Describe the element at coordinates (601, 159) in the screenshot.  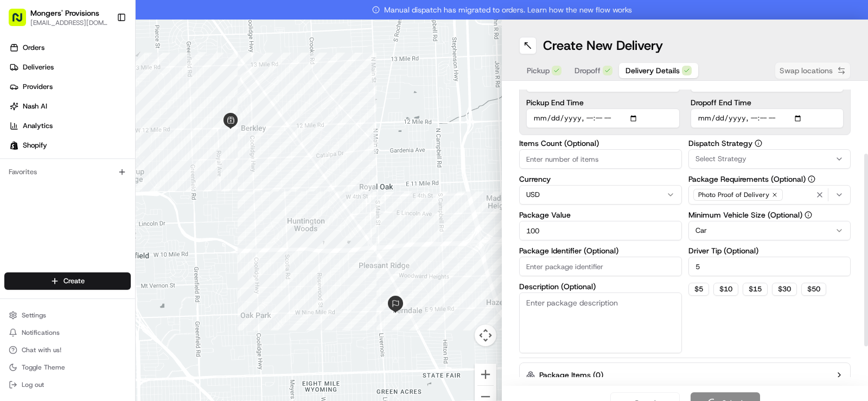
I see `input: Enter number of items` at that location.